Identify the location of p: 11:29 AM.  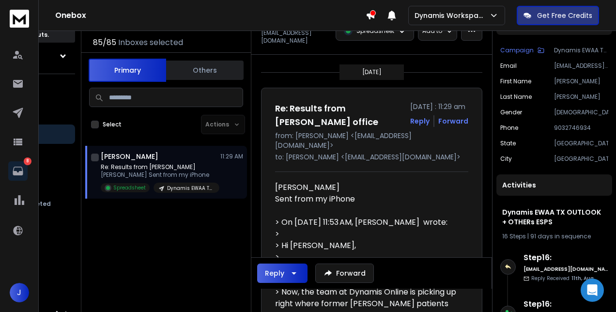
(232, 156).